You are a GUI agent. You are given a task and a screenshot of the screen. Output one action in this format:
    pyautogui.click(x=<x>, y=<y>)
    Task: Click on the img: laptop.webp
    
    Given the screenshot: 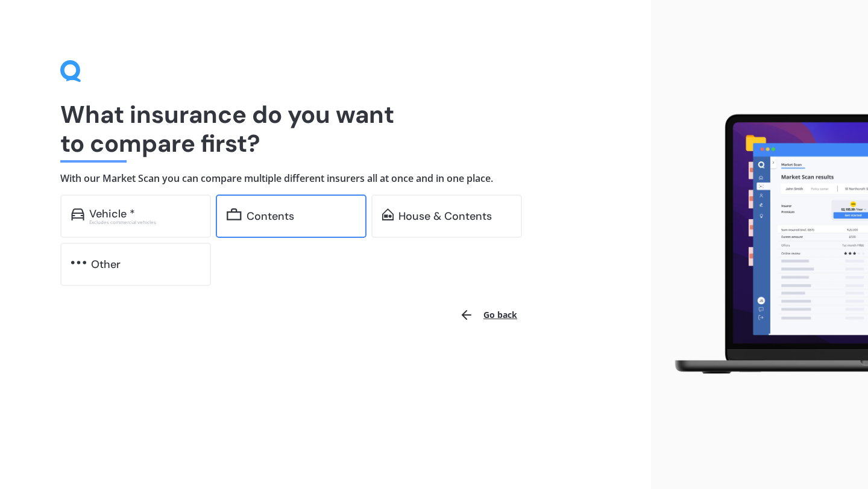 What is the action you would take?
    pyautogui.click(x=765, y=244)
    